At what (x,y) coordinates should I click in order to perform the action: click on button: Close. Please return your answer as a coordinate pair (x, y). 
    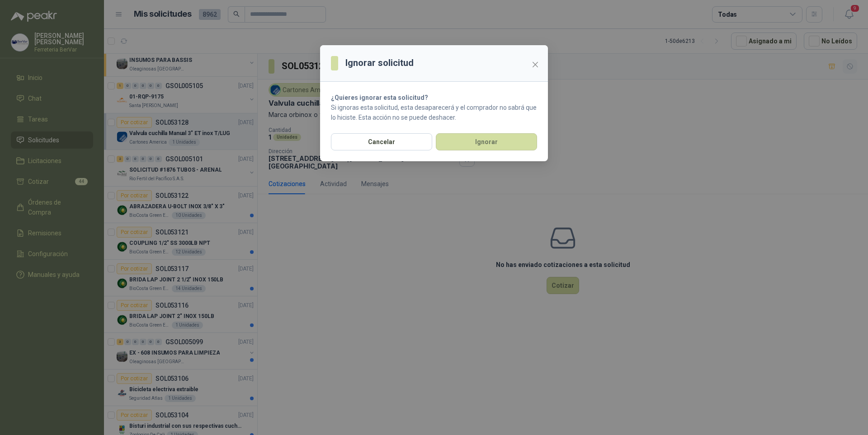
    Looking at the image, I should click on (535, 65).